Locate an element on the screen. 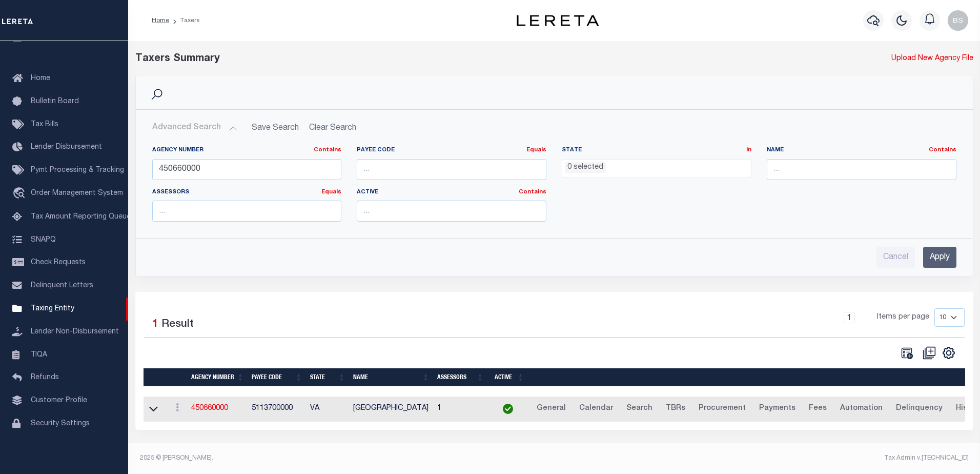  i: travel_explore is located at coordinates (20, 194).